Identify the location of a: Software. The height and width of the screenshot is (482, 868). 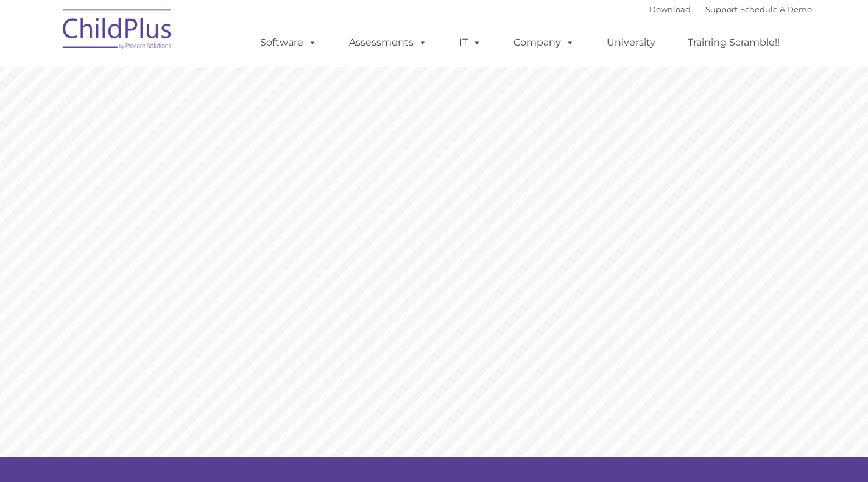
(288, 43).